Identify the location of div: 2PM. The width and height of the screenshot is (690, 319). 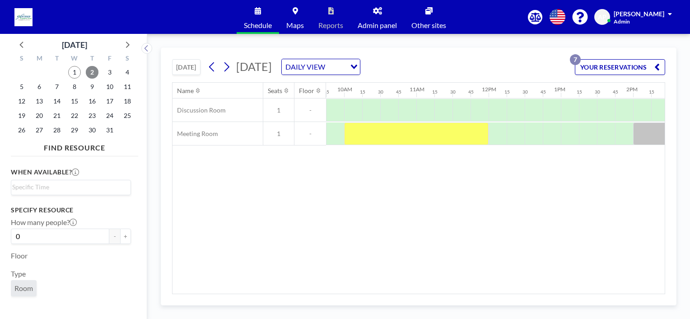
(631, 89).